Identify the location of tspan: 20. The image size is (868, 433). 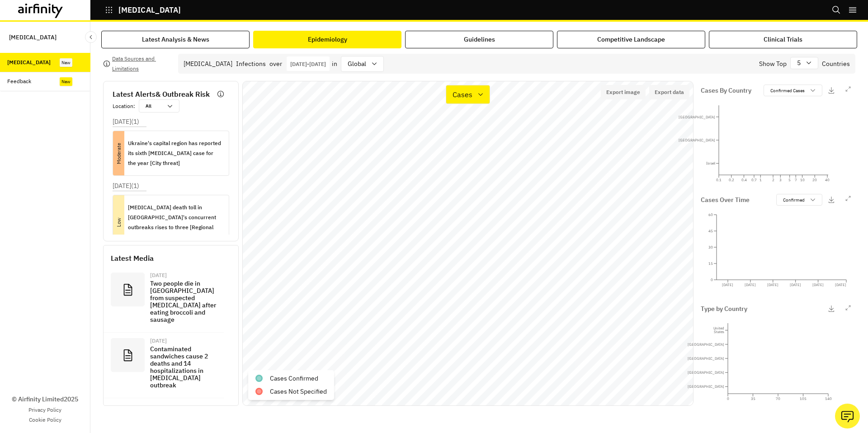
(814, 180).